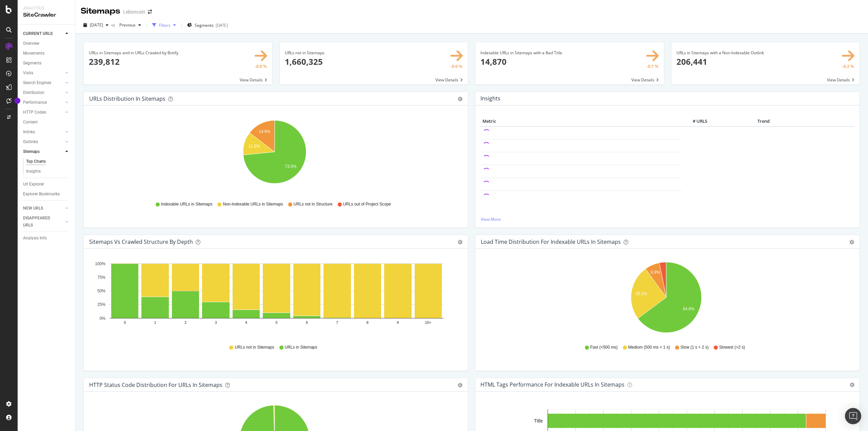 This screenshot has width=868, height=431. What do you see at coordinates (29, 132) in the screenshot?
I see `div: Inlinks` at bounding box center [29, 132].